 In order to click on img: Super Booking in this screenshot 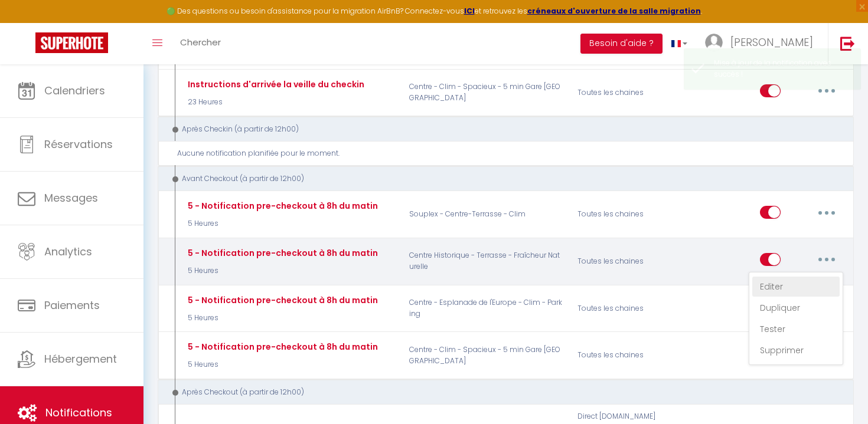, I will do `click(71, 42)`.